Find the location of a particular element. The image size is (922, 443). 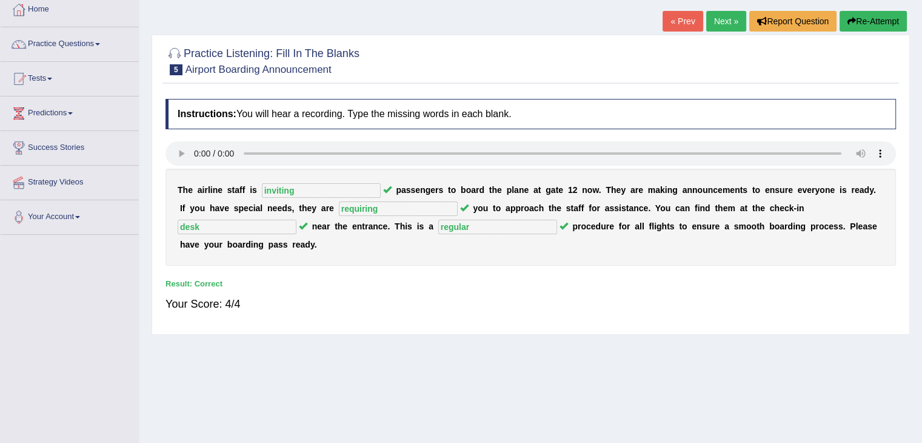

b: b is located at coordinates (772, 226).